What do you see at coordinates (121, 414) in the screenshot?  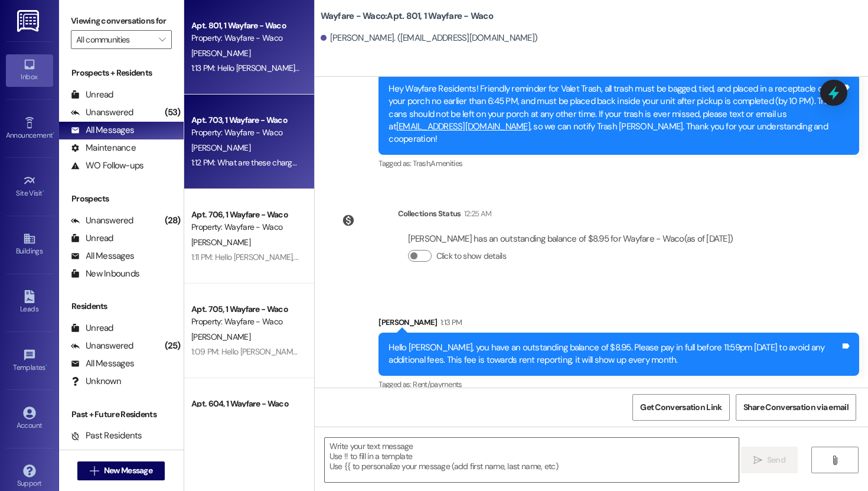 I see `div: Past + Future Residents` at bounding box center [121, 414].